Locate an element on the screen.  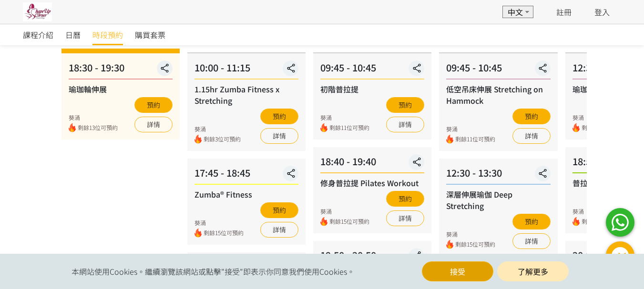
a: 時段預約 is located at coordinates (108, 35).